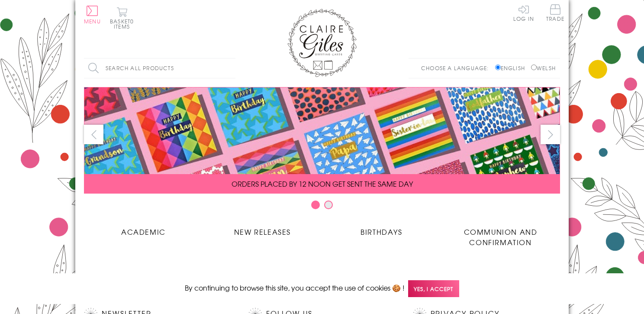  I want to click on span: ORDERS PLACED BY 12 NOON GET SENT THE SAME DAY, so click(322, 184).